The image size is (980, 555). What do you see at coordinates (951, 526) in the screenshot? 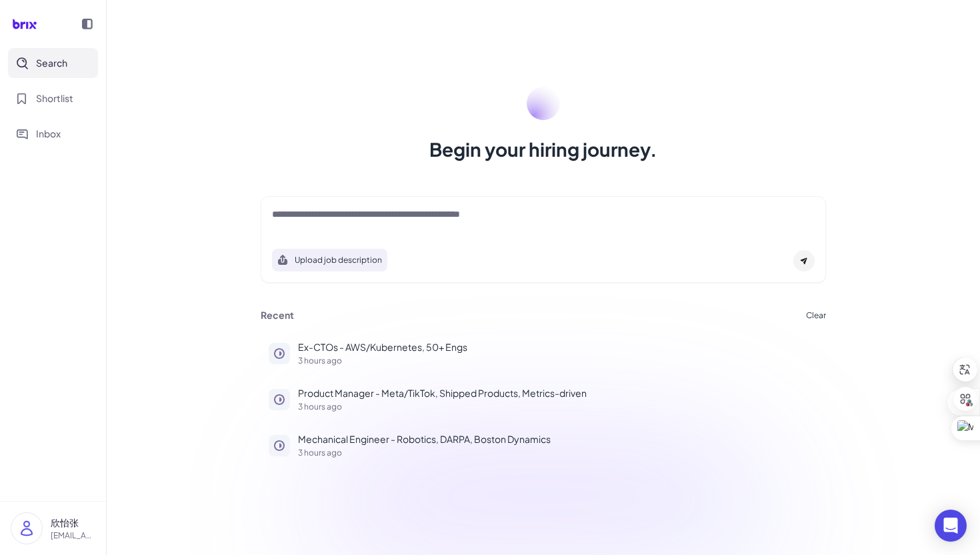
I see `div: Open Intercom Messenger` at bounding box center [951, 526].